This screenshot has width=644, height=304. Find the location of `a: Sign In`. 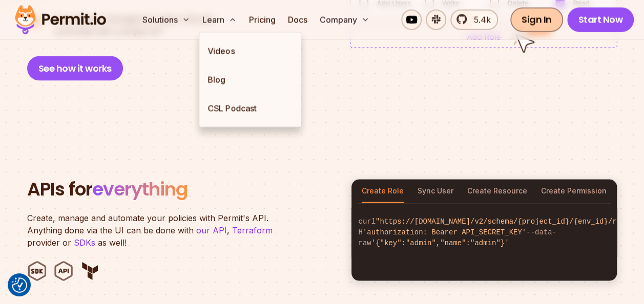

a: Sign In is located at coordinates (537, 20).